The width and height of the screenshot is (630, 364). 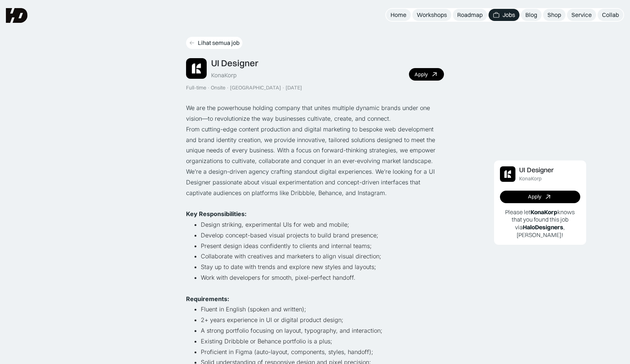 I want to click on li: Work with developers for smooth, pixel-perfect handoff., so click(x=322, y=278).